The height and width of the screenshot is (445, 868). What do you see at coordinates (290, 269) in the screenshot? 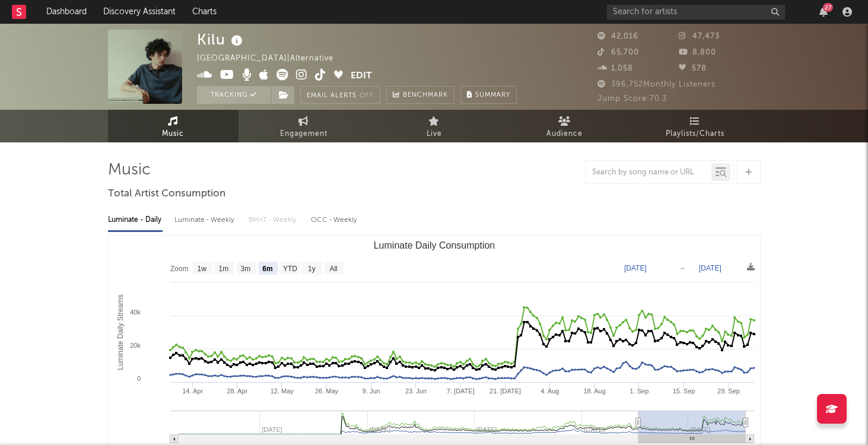
I see `text: YTD` at bounding box center [290, 269].